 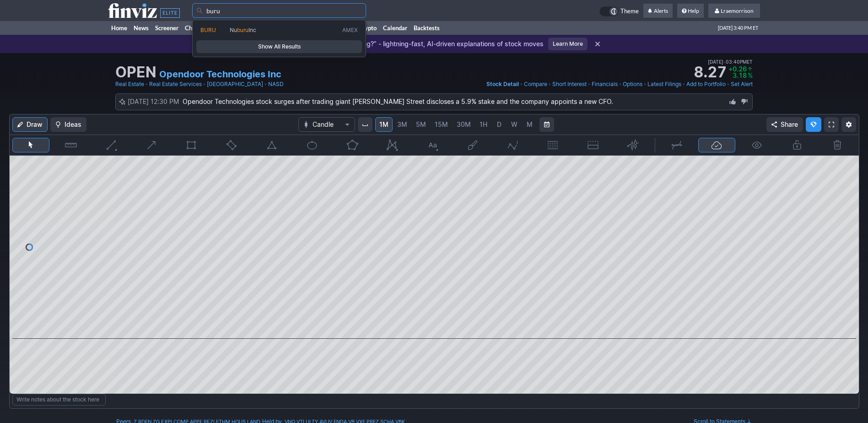 I want to click on a: Latest Filings, so click(x=664, y=84).